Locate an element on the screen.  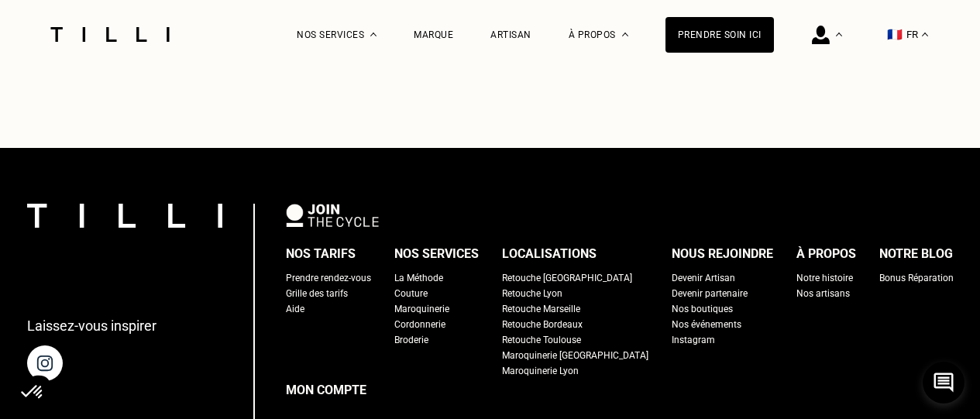
a: Bonus Réparation is located at coordinates (917, 278).